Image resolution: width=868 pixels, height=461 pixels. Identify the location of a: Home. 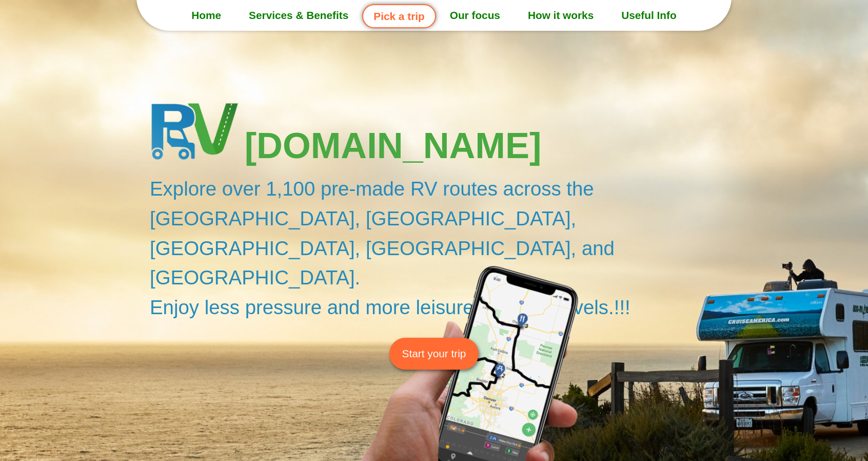
(206, 15).